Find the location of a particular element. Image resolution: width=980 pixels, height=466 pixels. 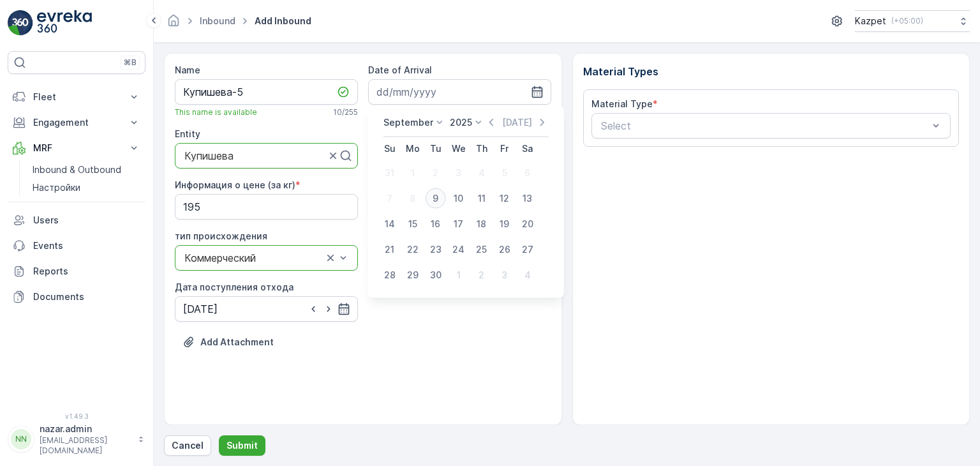

button: Kazpet(+05:00) is located at coordinates (913, 21).